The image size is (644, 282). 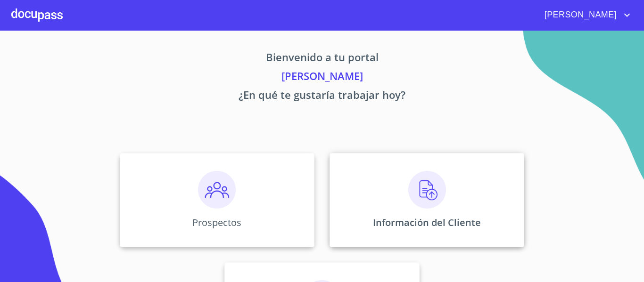 What do you see at coordinates (322, 97) in the screenshot?
I see `p: ¿En qué te gustaría trabajar hoy?` at bounding box center [322, 97].